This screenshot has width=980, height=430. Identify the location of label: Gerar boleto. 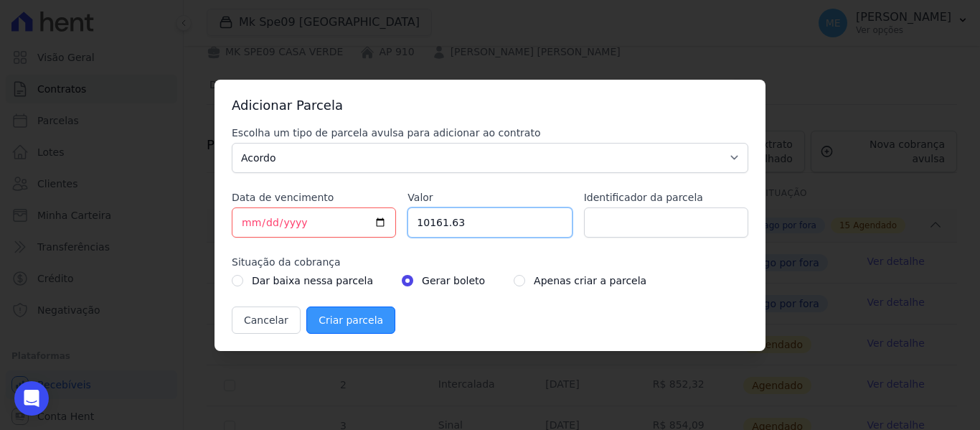
(454, 281).